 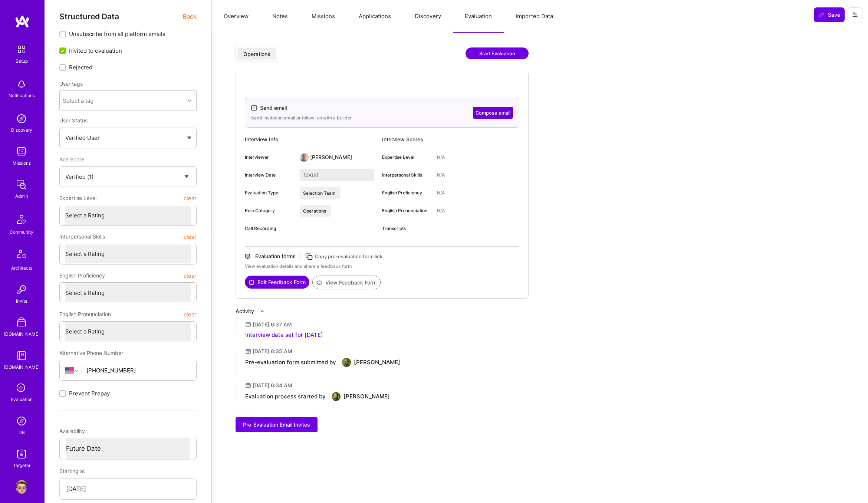 What do you see at coordinates (406, 229) in the screenshot?
I see `div: Transcripts` at bounding box center [406, 229].